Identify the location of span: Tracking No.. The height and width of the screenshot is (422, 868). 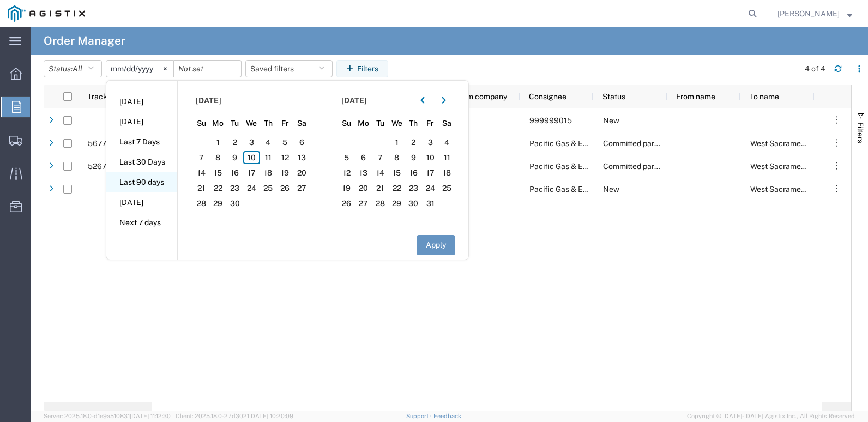
(110, 96).